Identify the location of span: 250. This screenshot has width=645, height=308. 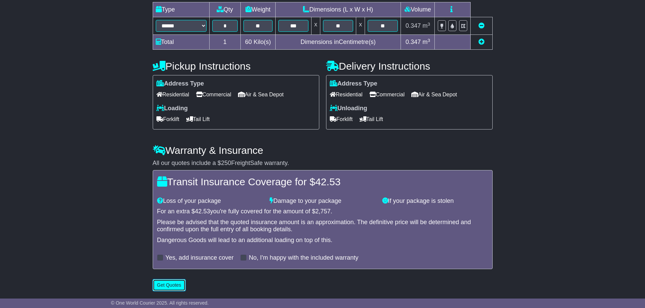
(226, 163).